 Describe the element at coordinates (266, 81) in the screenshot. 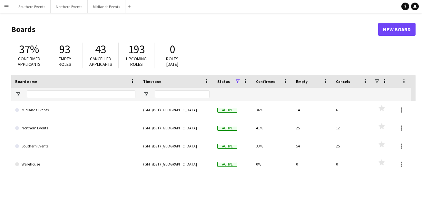

I see `span: Confirmed` at that location.